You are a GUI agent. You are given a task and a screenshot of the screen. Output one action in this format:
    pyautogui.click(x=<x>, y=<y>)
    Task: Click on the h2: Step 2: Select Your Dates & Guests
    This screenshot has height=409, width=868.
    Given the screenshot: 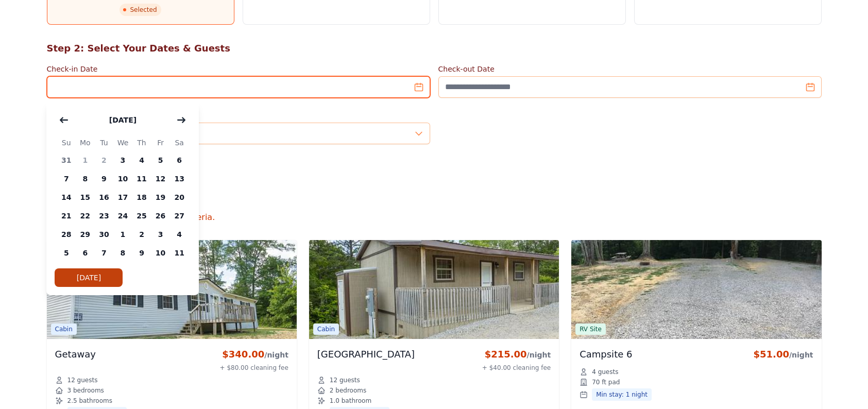 What is the action you would take?
    pyautogui.click(x=434, y=49)
    